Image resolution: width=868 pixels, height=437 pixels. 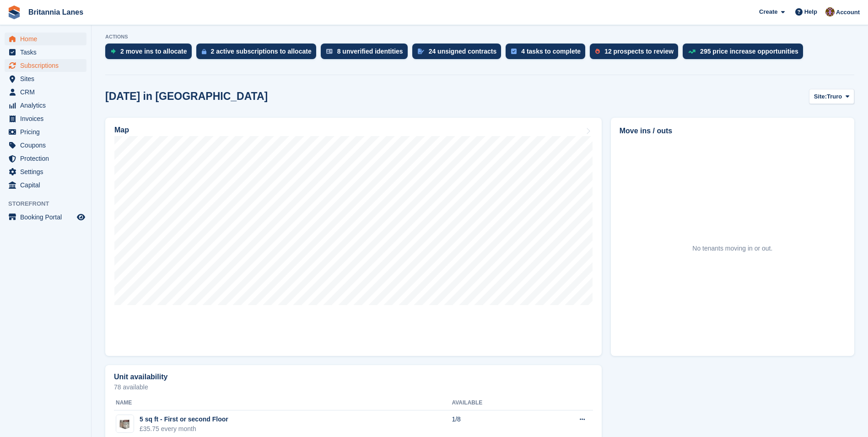 What do you see at coordinates (140, 377) in the screenshot?
I see `h2: Unit availability` at bounding box center [140, 377].